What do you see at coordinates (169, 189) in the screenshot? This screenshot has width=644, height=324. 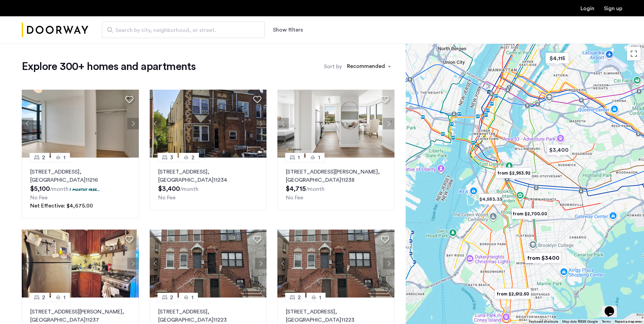 I see `span: $3,400` at bounding box center [169, 189].